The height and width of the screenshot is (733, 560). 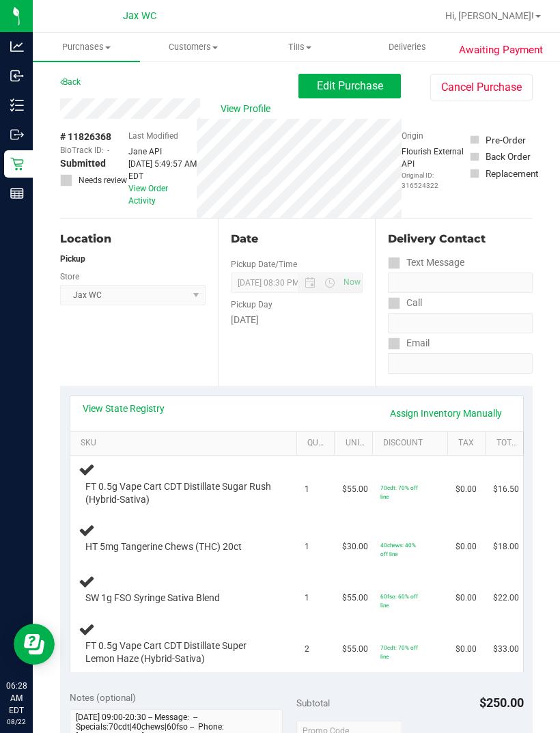 I want to click on span: Submitted, so click(x=83, y=163).